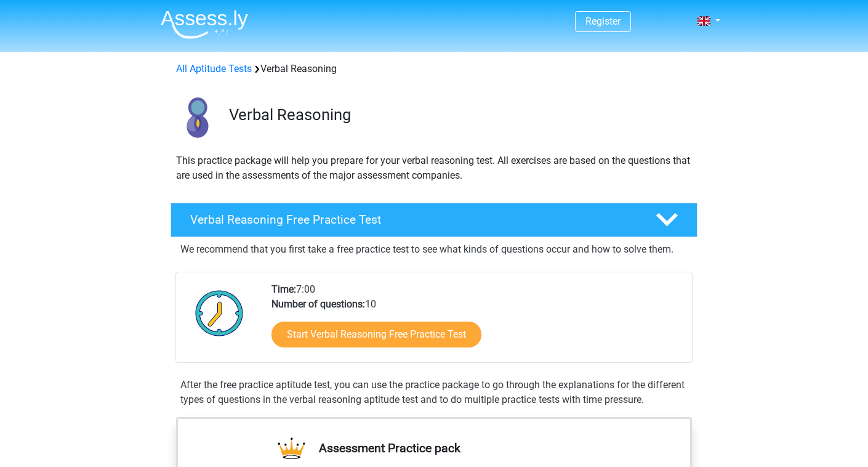 This screenshot has height=467, width=868. What do you see at coordinates (602, 21) in the screenshot?
I see `a: Register` at bounding box center [602, 21].